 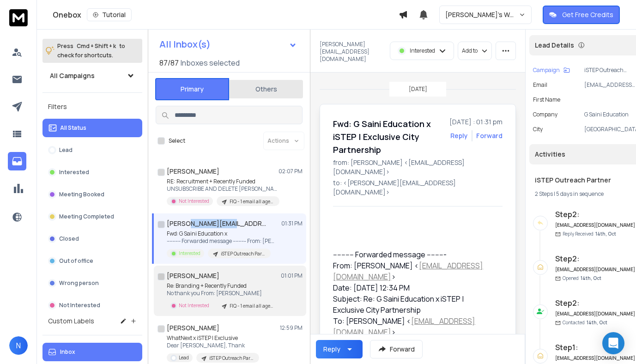 What do you see at coordinates (292, 276) in the screenshot?
I see `p: 01:01 PM` at bounding box center [292, 276].